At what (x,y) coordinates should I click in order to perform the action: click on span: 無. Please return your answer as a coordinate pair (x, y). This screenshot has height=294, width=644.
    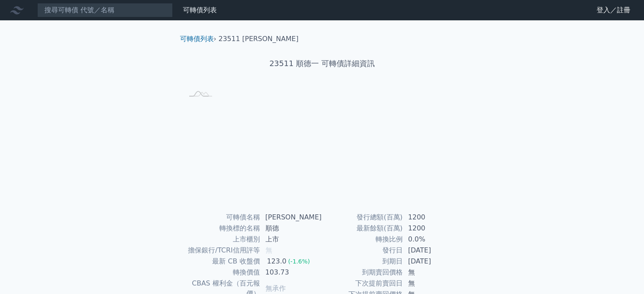
    Looking at the image, I should click on (269, 250).